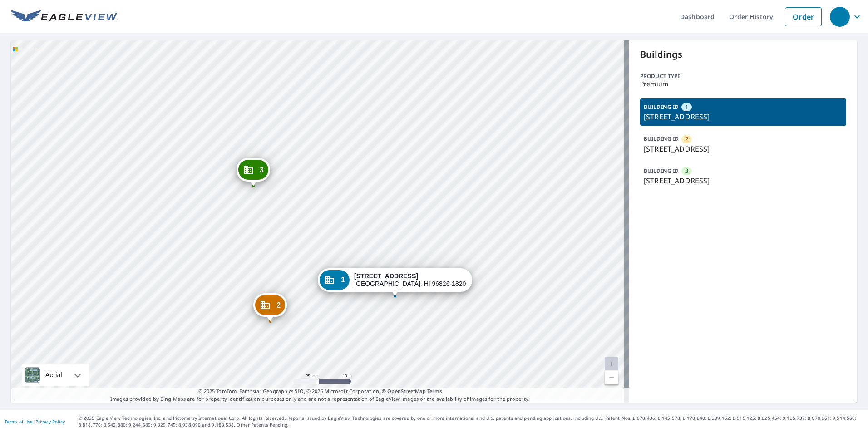 This screenshot has height=433, width=868. What do you see at coordinates (743, 55) in the screenshot?
I see `p: Buildings` at bounding box center [743, 55].